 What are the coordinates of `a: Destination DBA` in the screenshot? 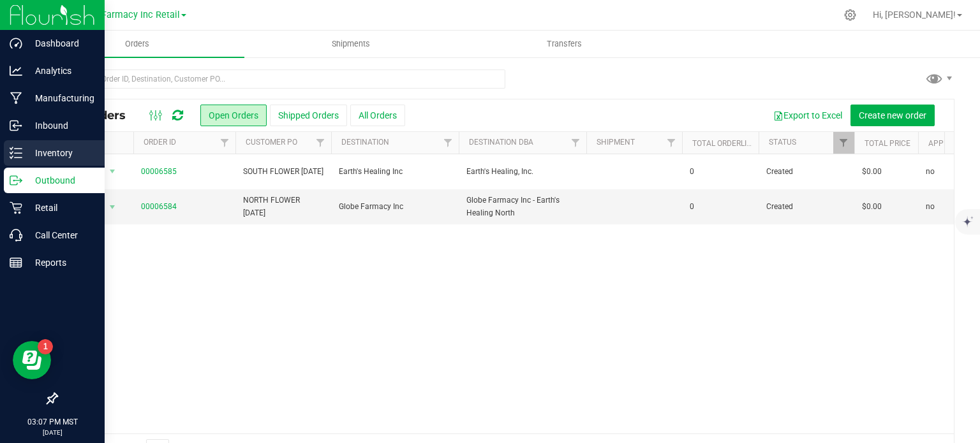 It's located at (501, 142).